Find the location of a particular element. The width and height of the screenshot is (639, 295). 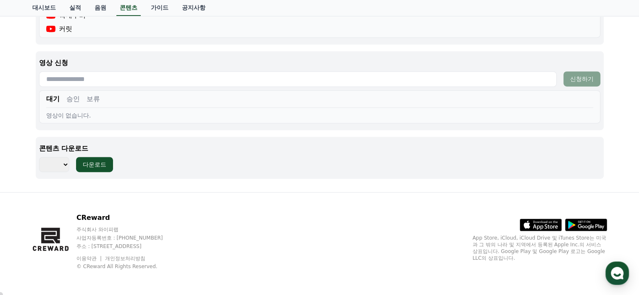

button: 보류 is located at coordinates (93, 99).